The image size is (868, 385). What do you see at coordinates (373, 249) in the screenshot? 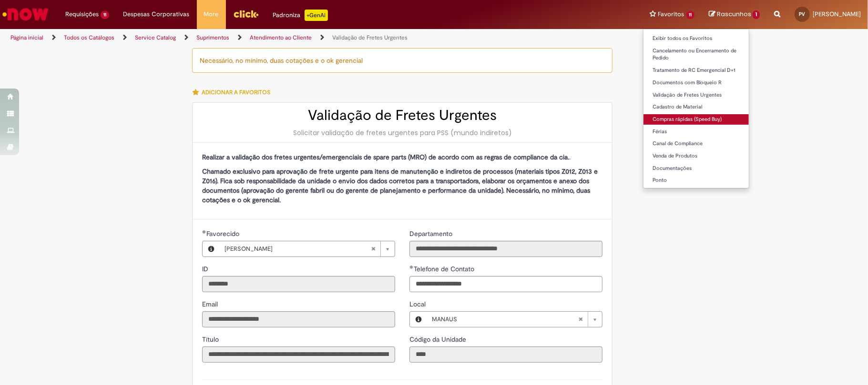
I see `abbr: Limpar campo Favorecido` at bounding box center [373, 249].